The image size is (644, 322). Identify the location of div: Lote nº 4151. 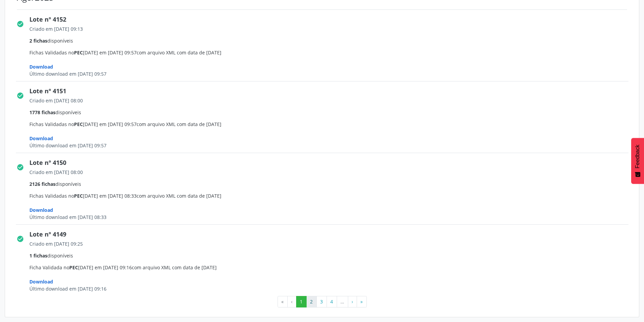
(331, 91).